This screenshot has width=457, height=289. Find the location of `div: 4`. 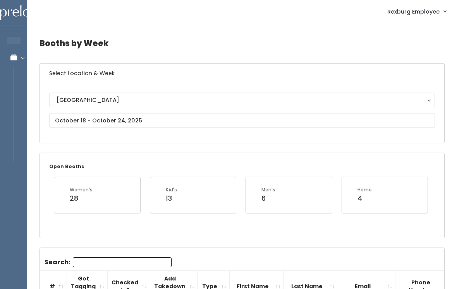

div: 4 is located at coordinates (364, 198).